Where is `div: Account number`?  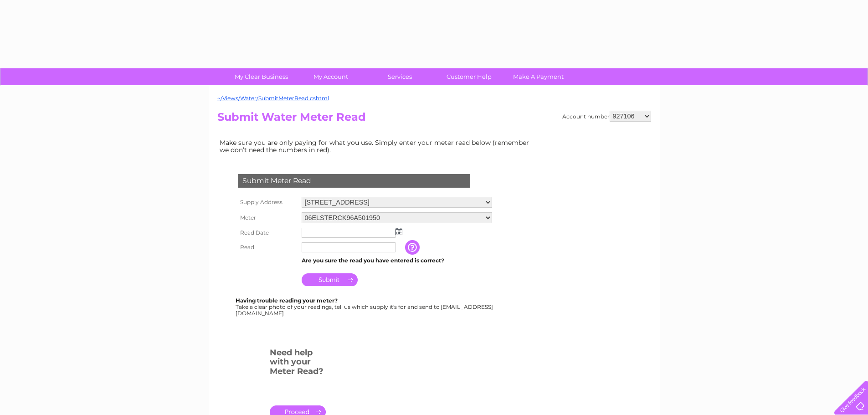 div: Account number is located at coordinates (607, 116).